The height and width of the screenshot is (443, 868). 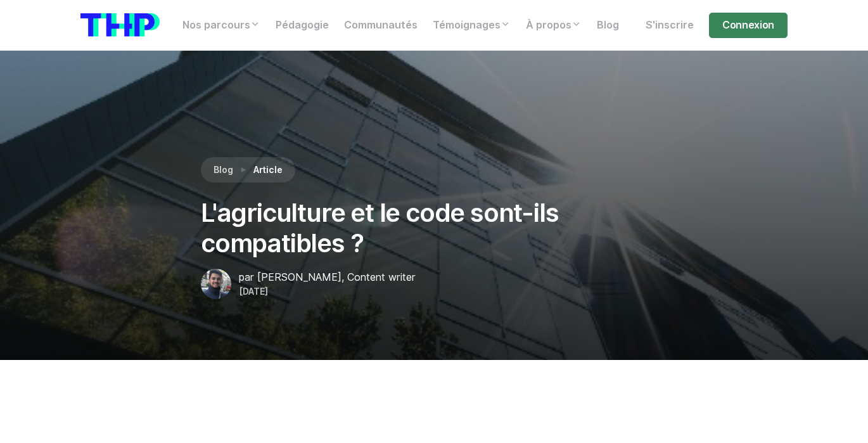 What do you see at coordinates (748, 25) in the screenshot?
I see `a: Connexion` at bounding box center [748, 25].